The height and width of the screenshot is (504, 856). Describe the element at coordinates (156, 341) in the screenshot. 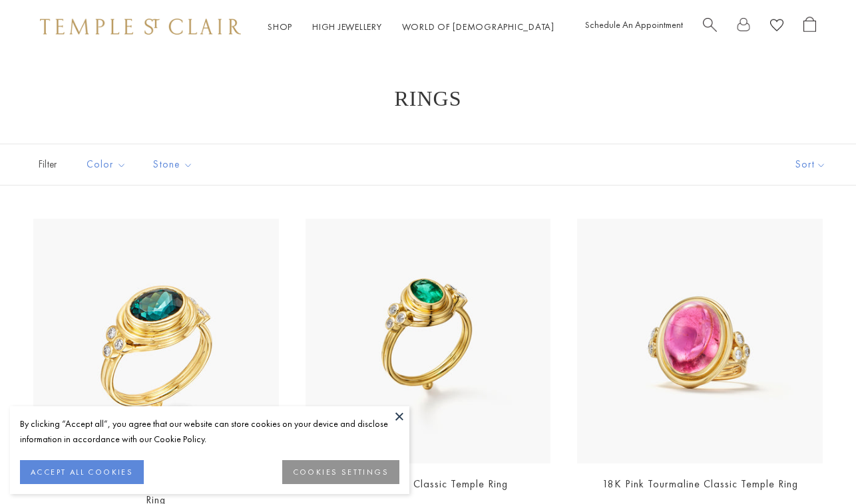

I see `img: 18K Indicolite Classic Temple Ring` at that location.